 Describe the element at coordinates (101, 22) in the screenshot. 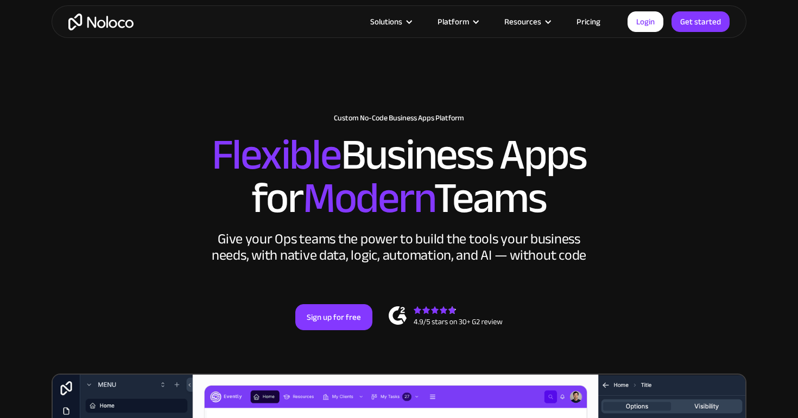

I see `a: home` at that location.